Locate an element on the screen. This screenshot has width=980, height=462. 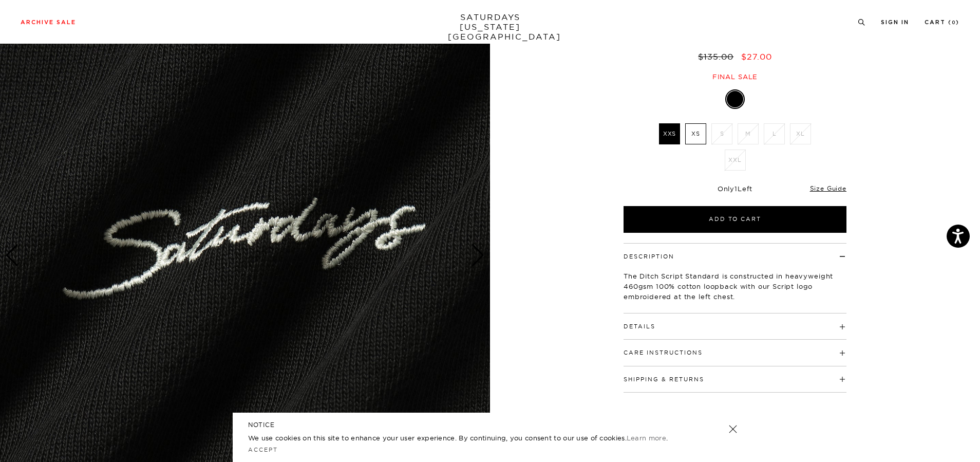
p: We use cookies on this site to enhance your user experience. By continuing, you consent to our us... is located at coordinates (471, 437).